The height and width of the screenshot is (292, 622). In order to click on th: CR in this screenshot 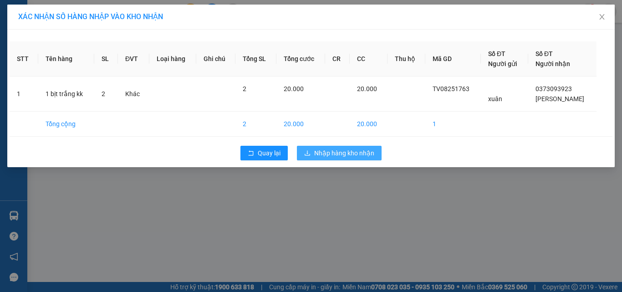, I will do `click(337, 59)`.